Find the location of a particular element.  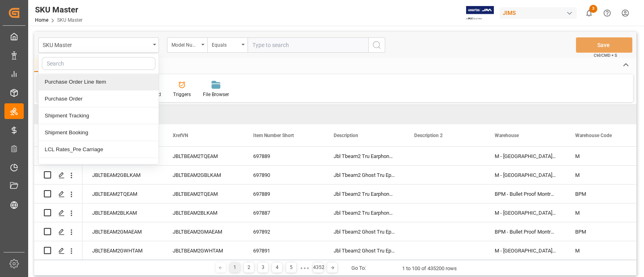

div: Equals is located at coordinates (226, 44).